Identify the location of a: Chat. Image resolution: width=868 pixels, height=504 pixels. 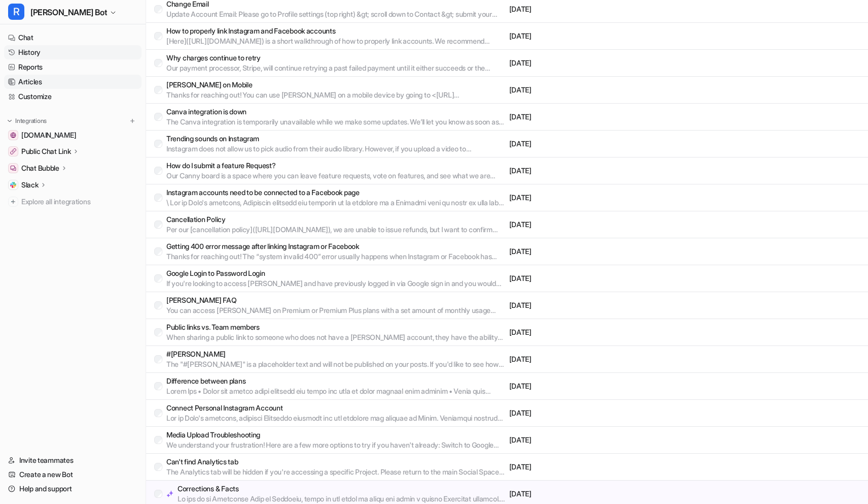
(73, 38).